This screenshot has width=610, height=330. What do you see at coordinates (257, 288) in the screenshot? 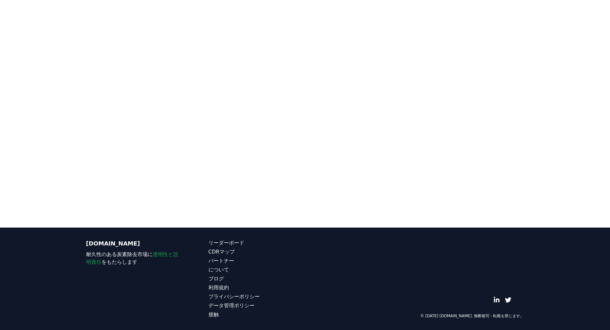
I see `a: 利用規約` at bounding box center [257, 288].